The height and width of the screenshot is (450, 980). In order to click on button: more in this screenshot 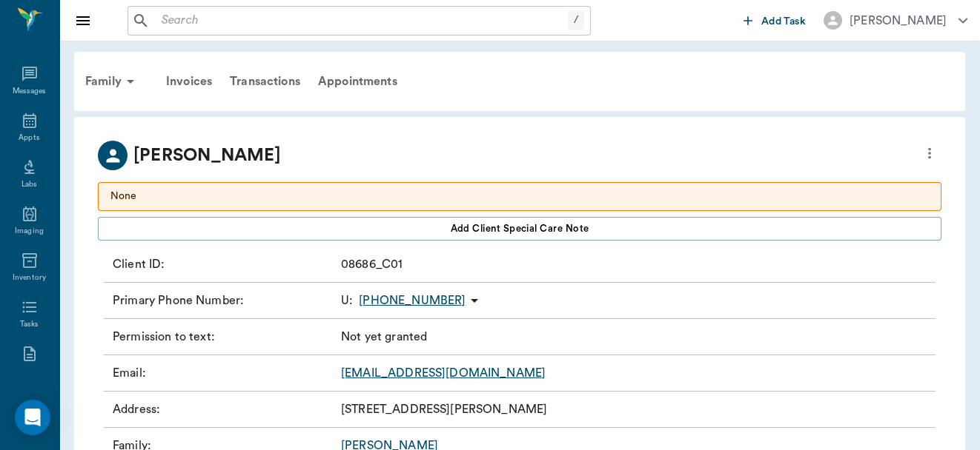, I will do `click(929, 154)`.